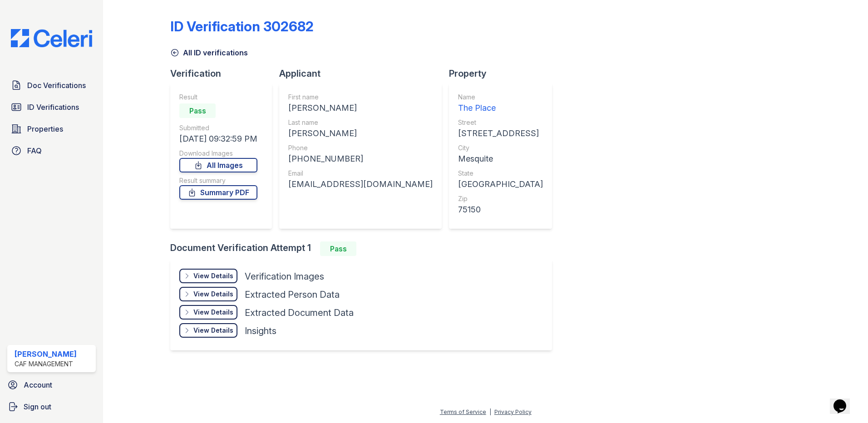 The width and height of the screenshot is (868, 423). What do you see at coordinates (361, 148) in the screenshot?
I see `div: Phone` at bounding box center [361, 148].